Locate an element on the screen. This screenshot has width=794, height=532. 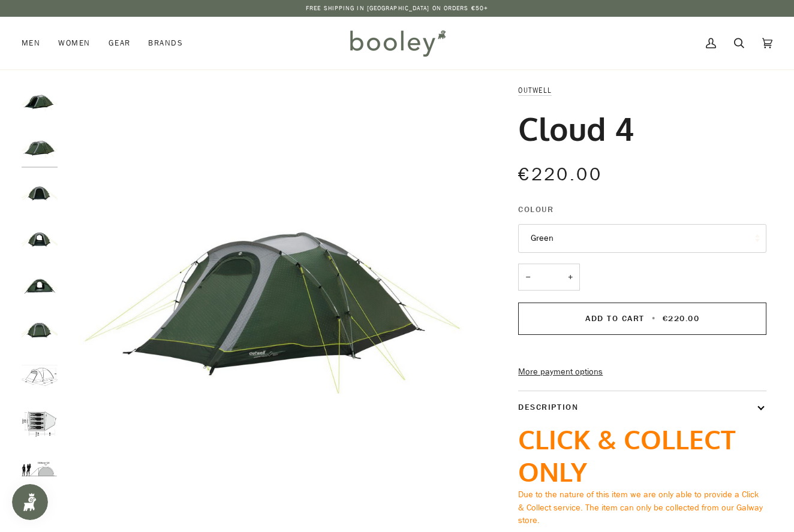
span: Due to the nature of this item we are only able to provide a Click & Collect service. The item ca... is located at coordinates (641, 508).